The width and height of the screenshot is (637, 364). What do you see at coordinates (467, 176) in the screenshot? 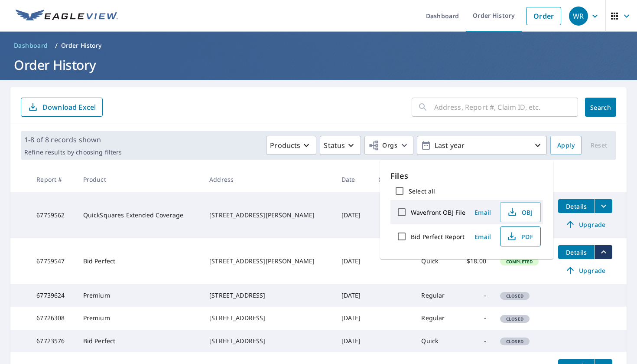
I see `p: Files` at bounding box center [467, 176].